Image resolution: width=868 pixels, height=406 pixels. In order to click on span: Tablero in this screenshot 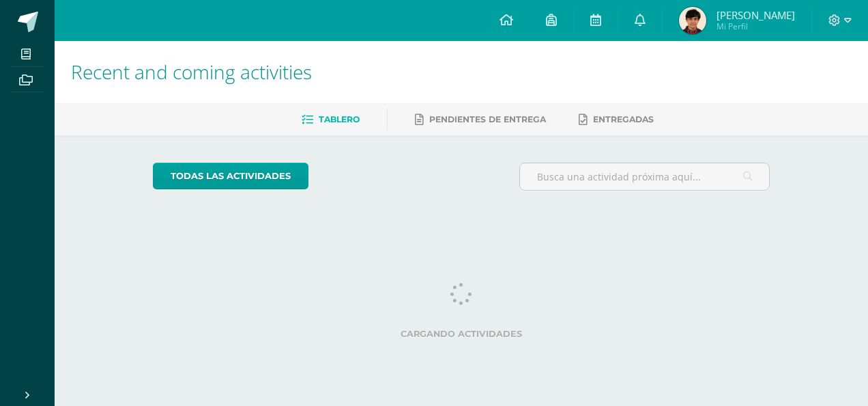, I will do `click(339, 119)`.